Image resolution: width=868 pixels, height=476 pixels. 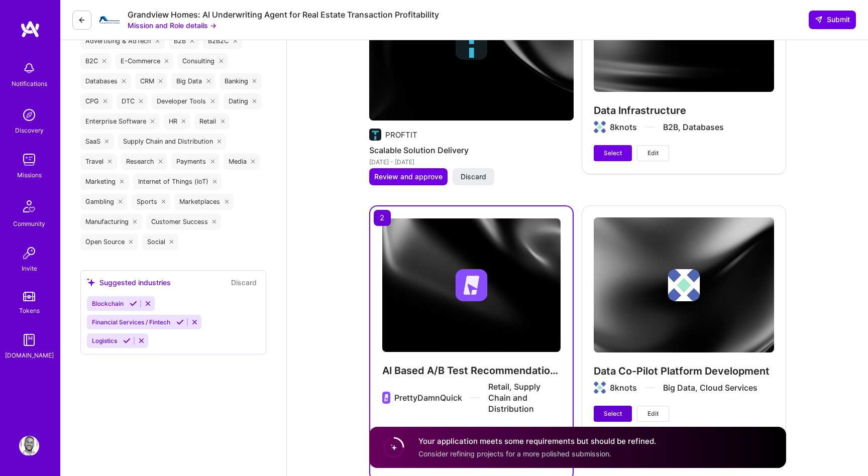 What do you see at coordinates (401, 134) in the screenshot?
I see `div: PROFTIT` at bounding box center [401, 134].